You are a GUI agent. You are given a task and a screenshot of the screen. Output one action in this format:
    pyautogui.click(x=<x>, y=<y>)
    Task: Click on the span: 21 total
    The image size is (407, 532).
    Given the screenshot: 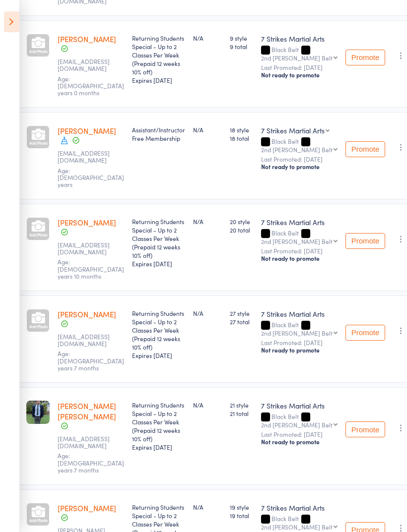 What is the action you would take?
    pyautogui.click(x=241, y=413)
    